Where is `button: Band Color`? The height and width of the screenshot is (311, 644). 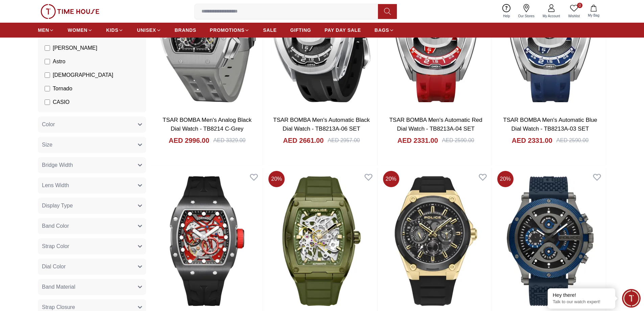 button: Band Color is located at coordinates (92, 226).